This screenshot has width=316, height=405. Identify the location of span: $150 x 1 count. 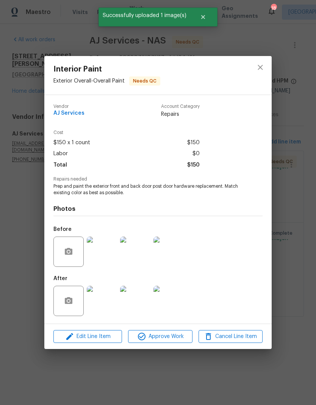
(72, 143).